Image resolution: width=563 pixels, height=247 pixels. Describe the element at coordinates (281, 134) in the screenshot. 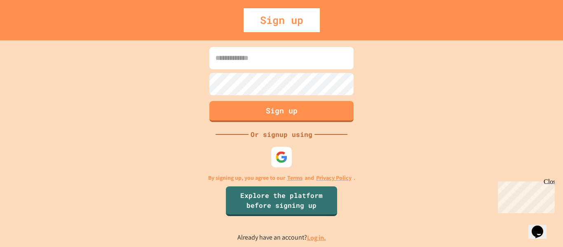

I see `div: Or signup using` at that location.